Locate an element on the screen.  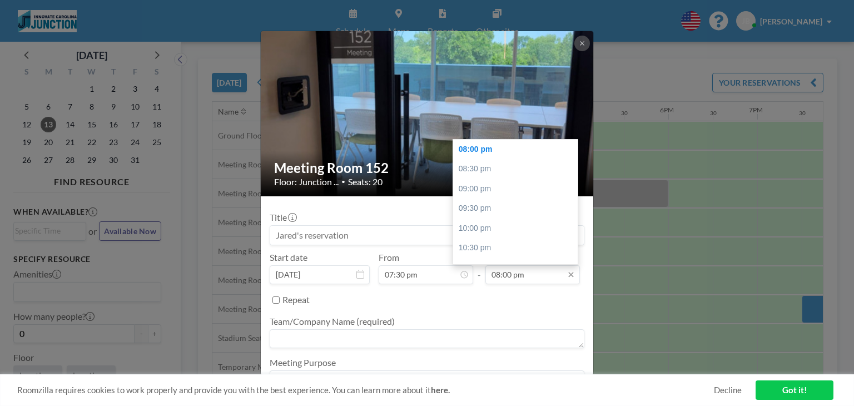
div: 10:30 pm is located at coordinates (518, 248).